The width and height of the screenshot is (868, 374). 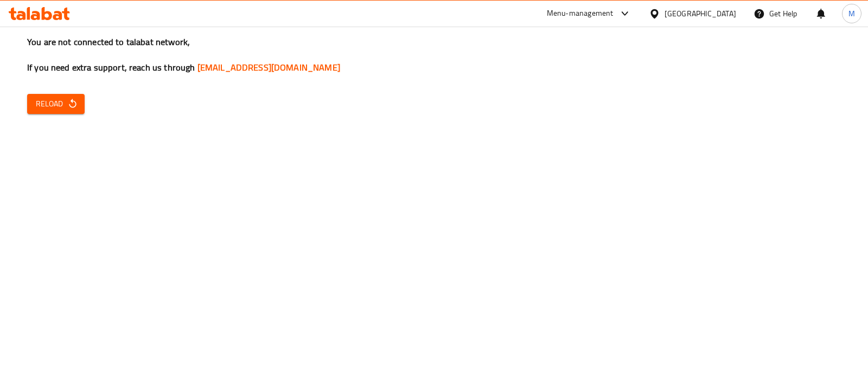 What do you see at coordinates (56, 103) in the screenshot?
I see `span: Reload` at bounding box center [56, 103].